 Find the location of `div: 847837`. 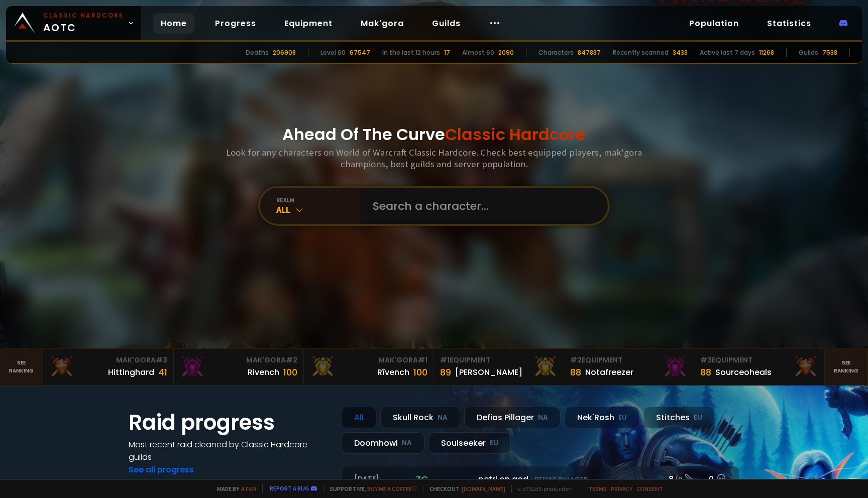

div: 847837 is located at coordinates (589, 53).